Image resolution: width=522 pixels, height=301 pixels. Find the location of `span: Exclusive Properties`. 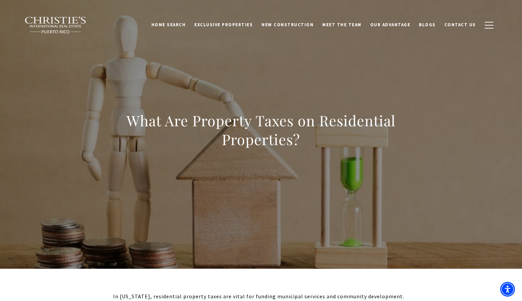

span: Exclusive Properties is located at coordinates (224, 25).